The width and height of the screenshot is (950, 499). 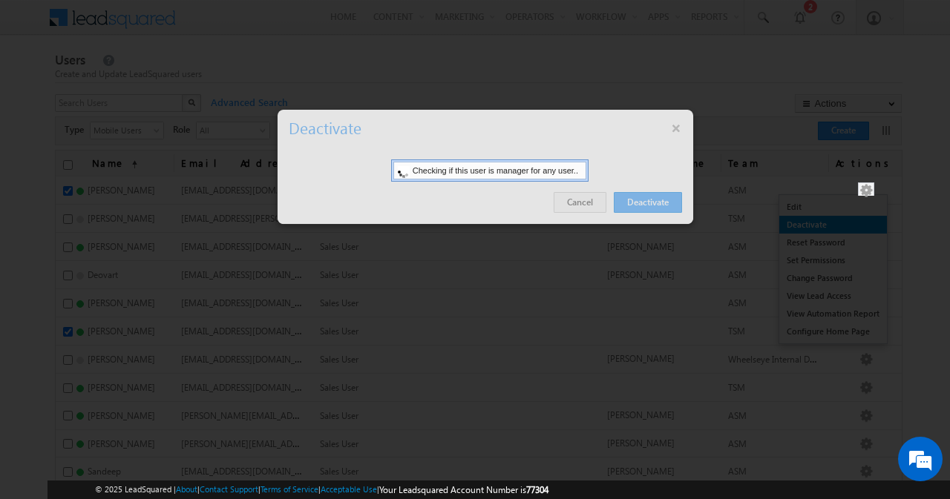 I want to click on div: Chat with us now, so click(x=163, y=88).